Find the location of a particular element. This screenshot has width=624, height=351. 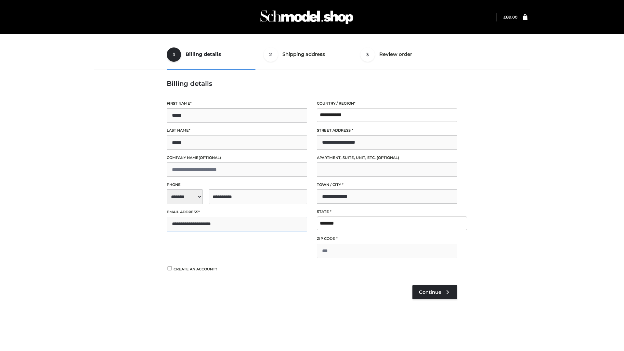

label: State is located at coordinates (387, 212).